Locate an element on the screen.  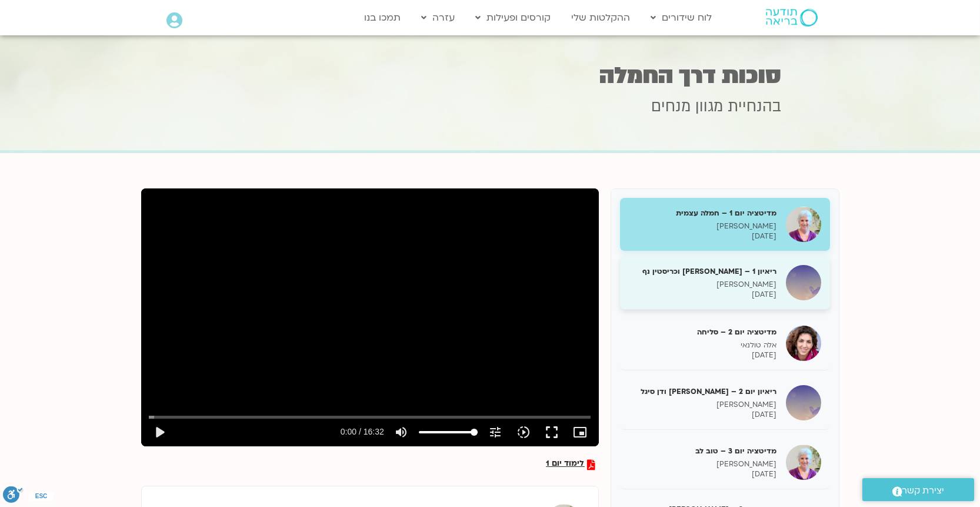
img: מדיטציה יום 3 – טוב לב is located at coordinates (804, 462).